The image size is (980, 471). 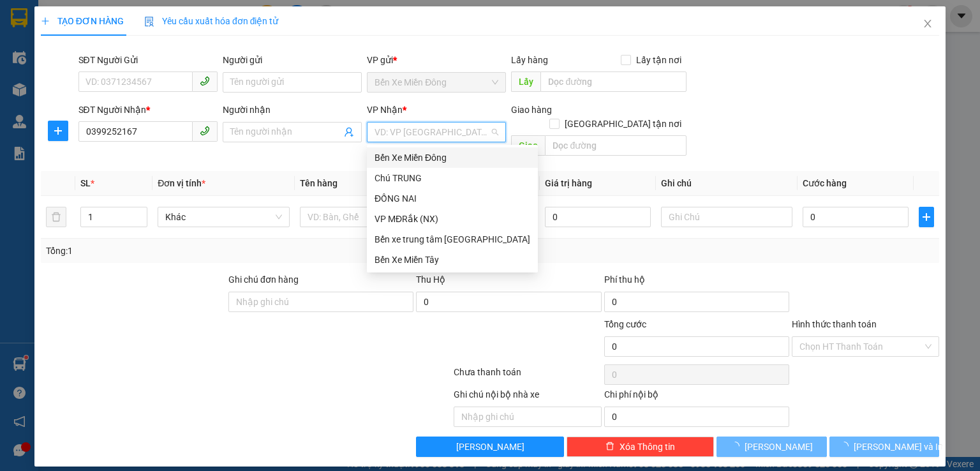 I want to click on span: Lấy tận nơi, so click(x=659, y=60).